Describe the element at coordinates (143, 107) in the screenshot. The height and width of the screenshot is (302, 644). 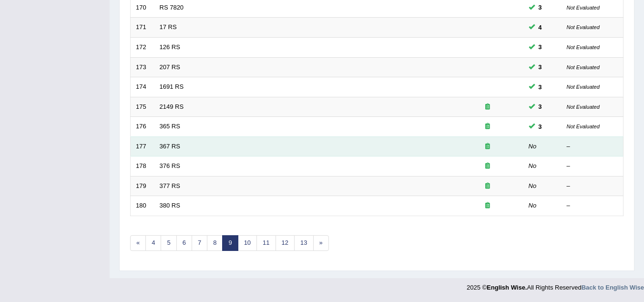
I see `td: 175` at that location.